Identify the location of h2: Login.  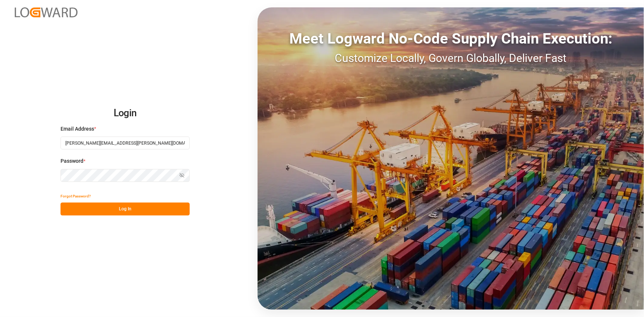
(125, 113).